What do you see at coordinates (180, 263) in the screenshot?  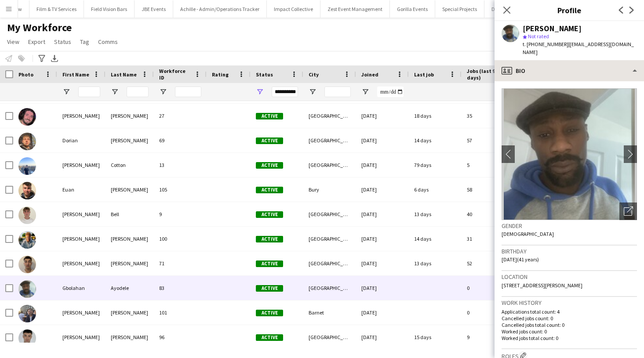 I see `div: 71` at bounding box center [180, 263].